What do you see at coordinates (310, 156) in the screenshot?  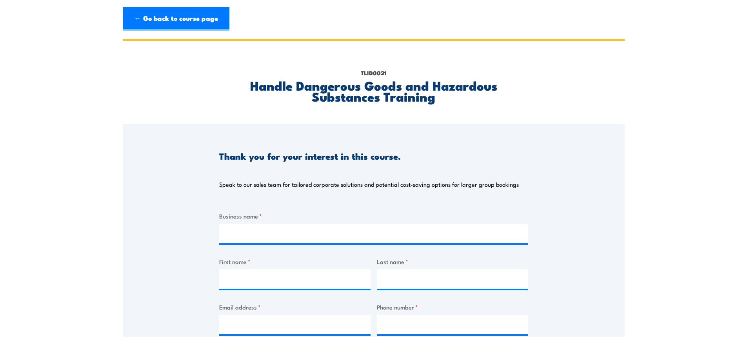 I see `h3: Thank you for your interest in this course.` at bounding box center [310, 156].